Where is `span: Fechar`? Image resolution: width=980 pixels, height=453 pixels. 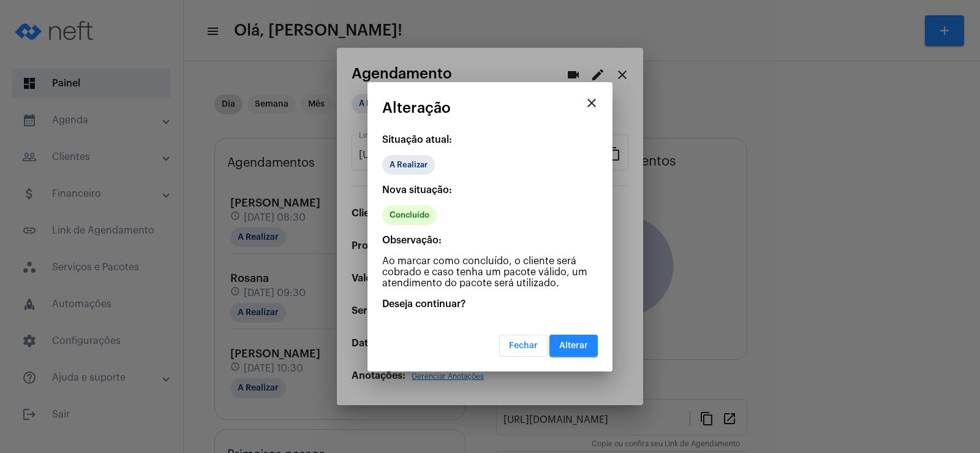 span: Fechar is located at coordinates (523, 346).